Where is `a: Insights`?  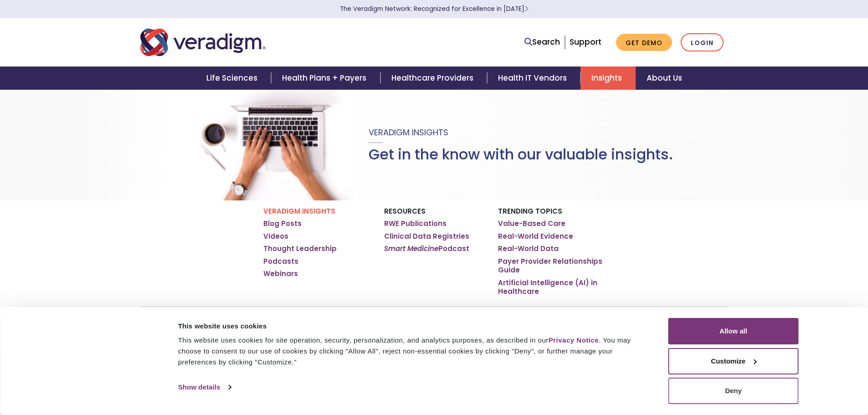
a: Insights is located at coordinates (608, 78).